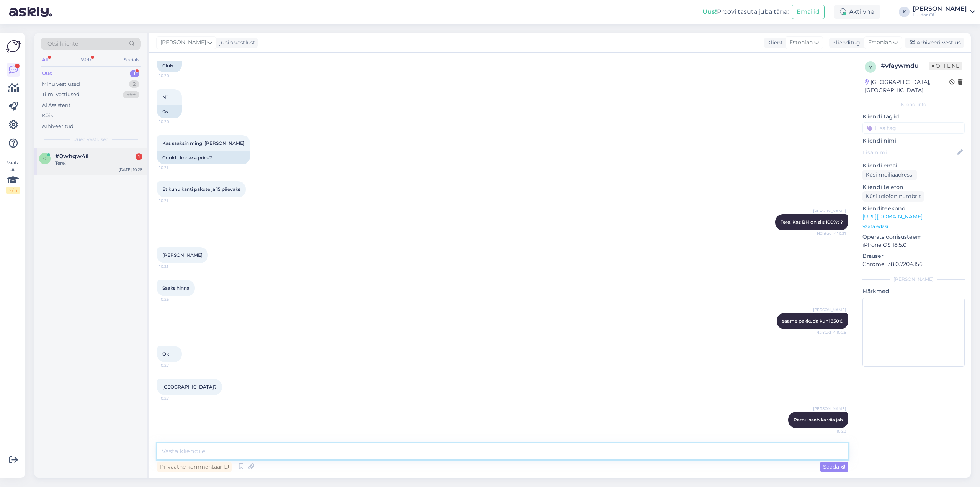 The width and height of the screenshot is (980, 487). Describe the element at coordinates (831, 233) in the screenshot. I see `span: Nähtud ✓ 10:21` at that location.